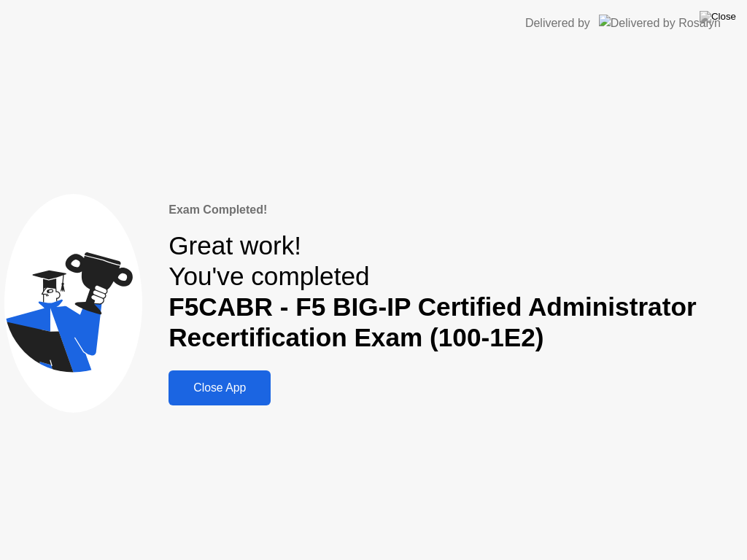  What do you see at coordinates (455, 292) in the screenshot?
I see `div: Great work! You've completed` at bounding box center [455, 292].